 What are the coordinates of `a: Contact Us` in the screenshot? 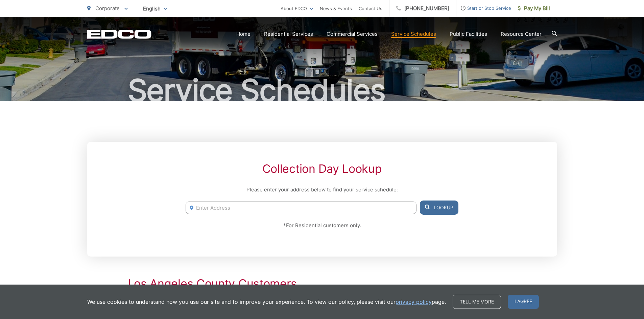 It's located at (370, 8).